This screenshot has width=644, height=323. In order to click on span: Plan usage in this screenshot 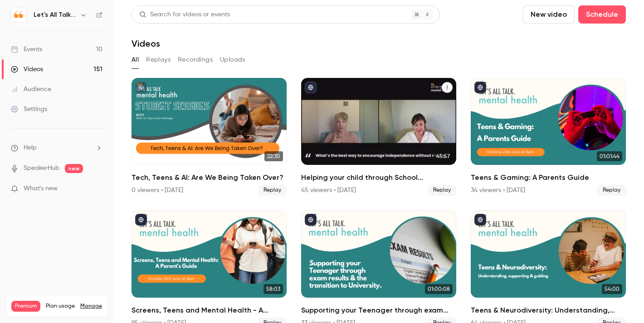, I will do `click(61, 306)`.